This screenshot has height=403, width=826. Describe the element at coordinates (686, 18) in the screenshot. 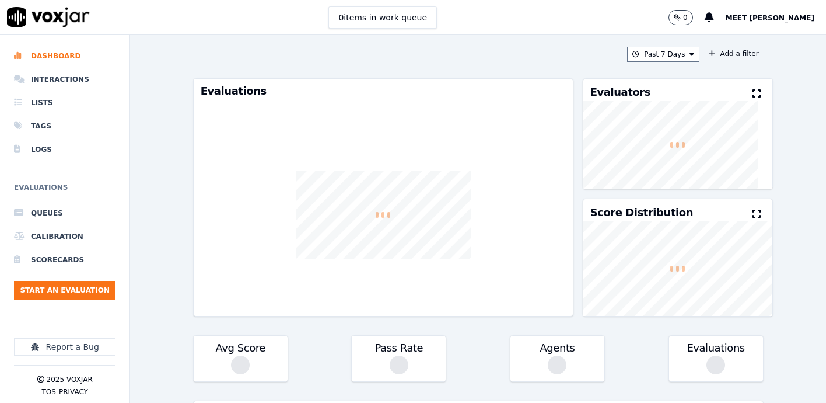

I see `p: 0` at that location.